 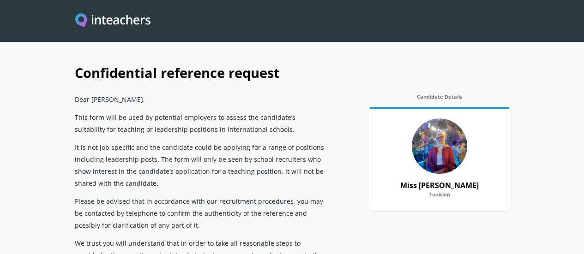 What do you see at coordinates (439, 146) in the screenshot?
I see `img: 80294` at bounding box center [439, 146].